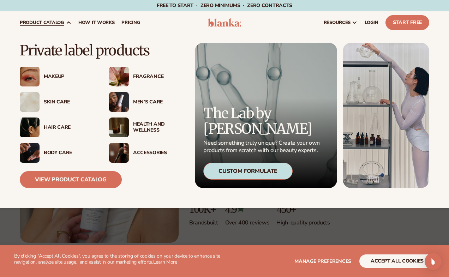 Image resolution: width=449 pixels, height=277 pixels. What do you see at coordinates (371, 23) in the screenshot?
I see `span: LOGIN` at bounding box center [371, 23].